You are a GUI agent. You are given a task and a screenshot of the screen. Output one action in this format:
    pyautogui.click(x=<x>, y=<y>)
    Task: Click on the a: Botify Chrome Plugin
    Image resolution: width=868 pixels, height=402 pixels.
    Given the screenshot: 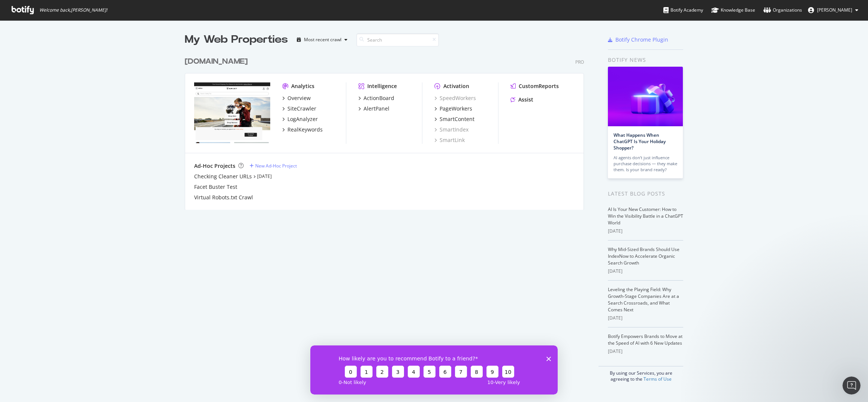 What is the action you would take?
    pyautogui.click(x=638, y=39)
    